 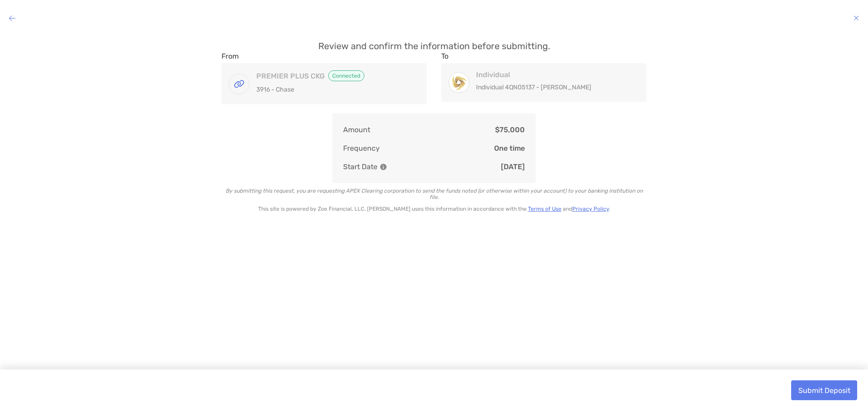 I want to click on p: Start Date, so click(x=365, y=167).